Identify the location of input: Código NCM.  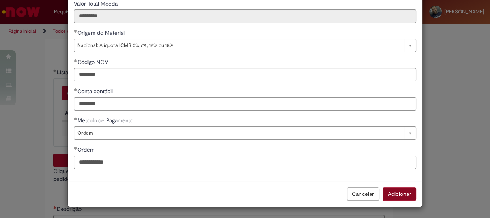
(245, 74).